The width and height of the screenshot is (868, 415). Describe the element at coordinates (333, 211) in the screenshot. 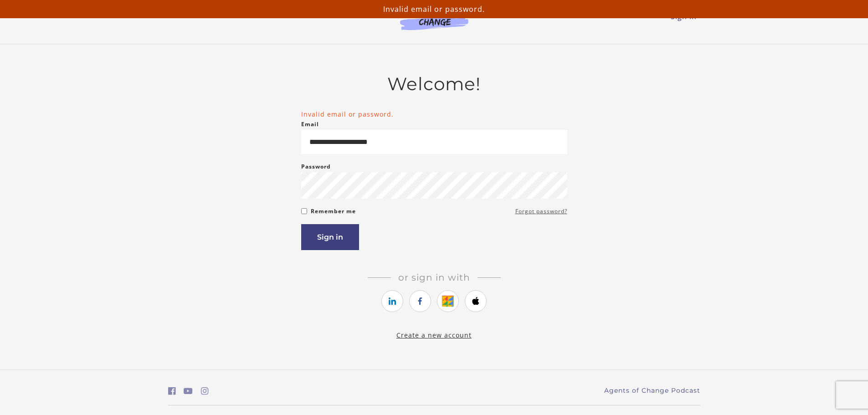

I see `label: Remember me` at that location.